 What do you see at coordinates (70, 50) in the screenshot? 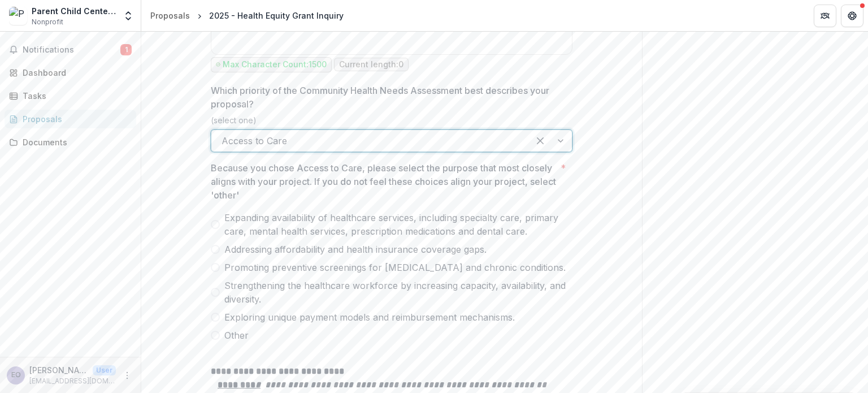
I see `button: Notifications1` at bounding box center [70, 50].